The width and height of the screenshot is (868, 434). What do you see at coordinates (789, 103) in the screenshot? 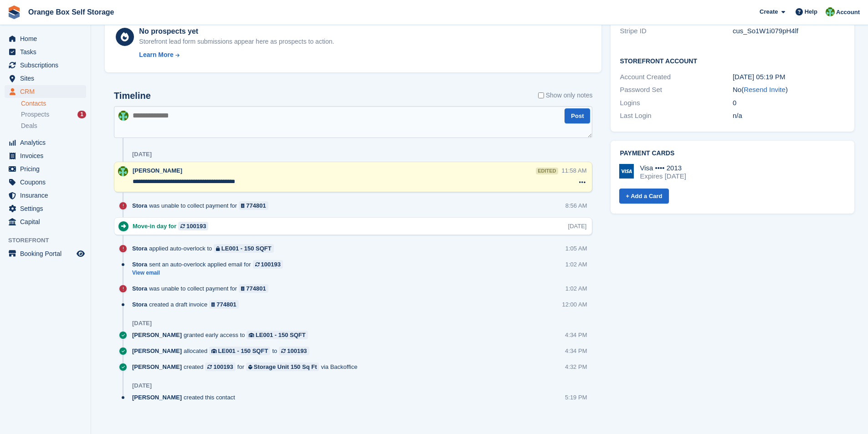
I see `div: 0` at bounding box center [789, 103].